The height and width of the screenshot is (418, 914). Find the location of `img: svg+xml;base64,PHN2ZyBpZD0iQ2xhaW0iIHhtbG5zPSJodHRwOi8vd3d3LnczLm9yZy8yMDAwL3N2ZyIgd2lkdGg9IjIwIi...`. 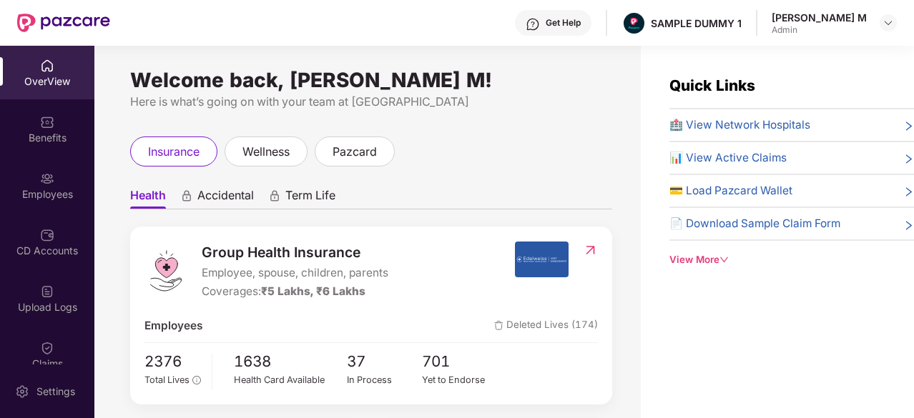

img: svg+xml;base64,PHN2ZyBpZD0iQ2xhaW0iIHhtbG5zPSJodHRwOi8vd3d3LnczLm9yZy8yMDAwL3N2ZyIgd2lkdGg9IjIwIi... is located at coordinates (47, 348).